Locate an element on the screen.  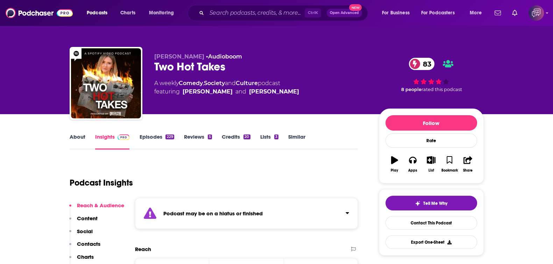
span: For Podcasters is located at coordinates (438, 13).